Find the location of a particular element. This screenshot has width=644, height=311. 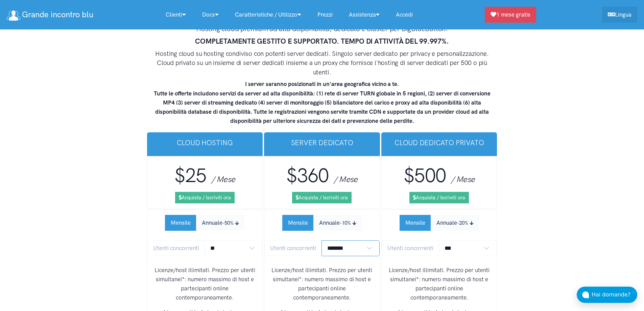

a: Lingua is located at coordinates (620, 15).